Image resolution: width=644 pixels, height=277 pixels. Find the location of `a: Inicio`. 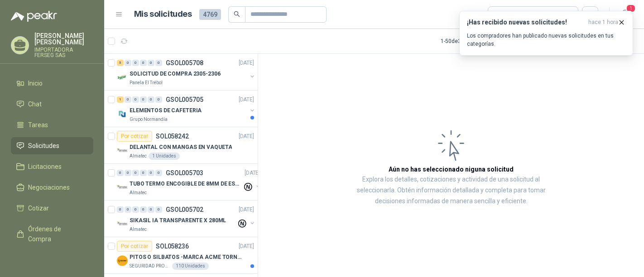

a: Inicio is located at coordinates (52, 84).